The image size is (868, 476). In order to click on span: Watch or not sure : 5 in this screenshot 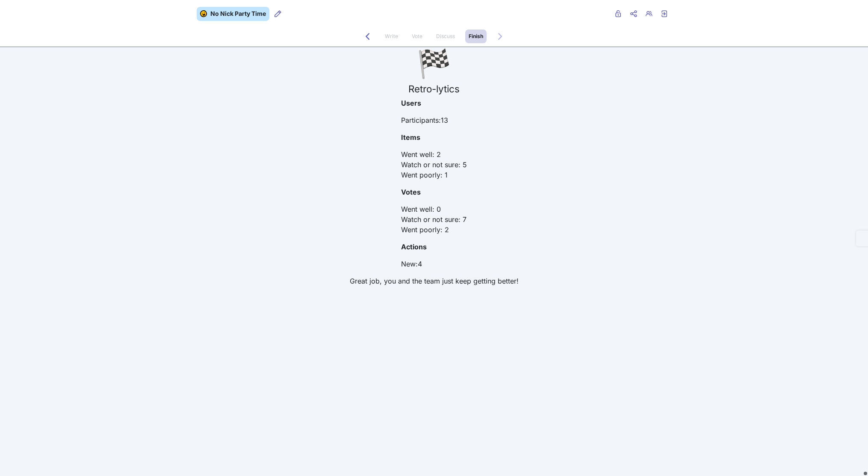, I will do `click(434, 165)`.